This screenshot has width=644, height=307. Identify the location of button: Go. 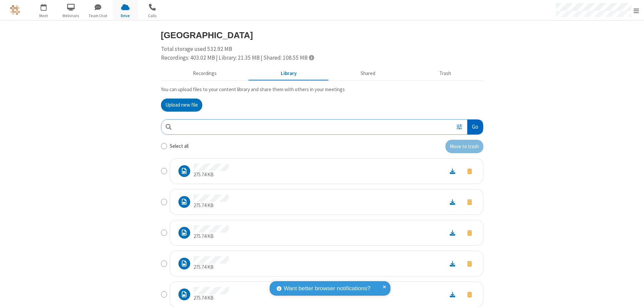
(475, 127).